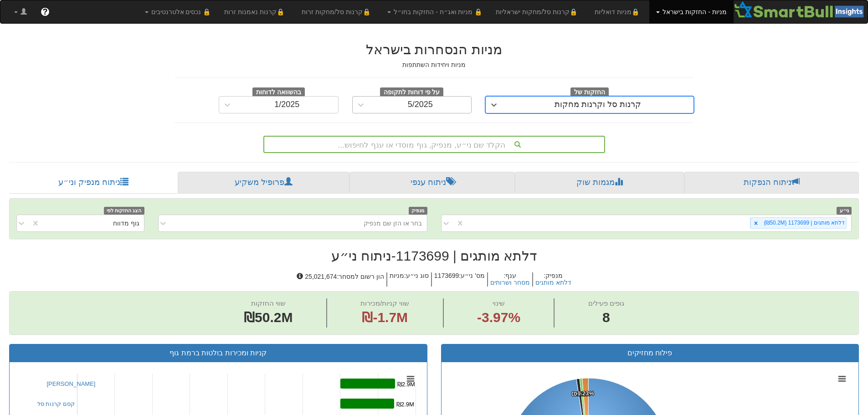 The image size is (868, 415). Describe the element at coordinates (510, 283) in the screenshot. I see `button: מסחר ושרותים` at that location.